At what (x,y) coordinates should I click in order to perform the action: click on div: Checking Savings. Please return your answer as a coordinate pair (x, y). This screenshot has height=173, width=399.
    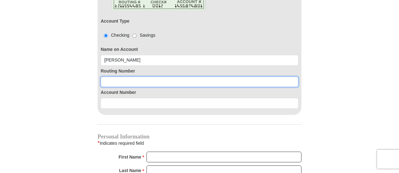
    Looking at the image, I should click on (128, 35).